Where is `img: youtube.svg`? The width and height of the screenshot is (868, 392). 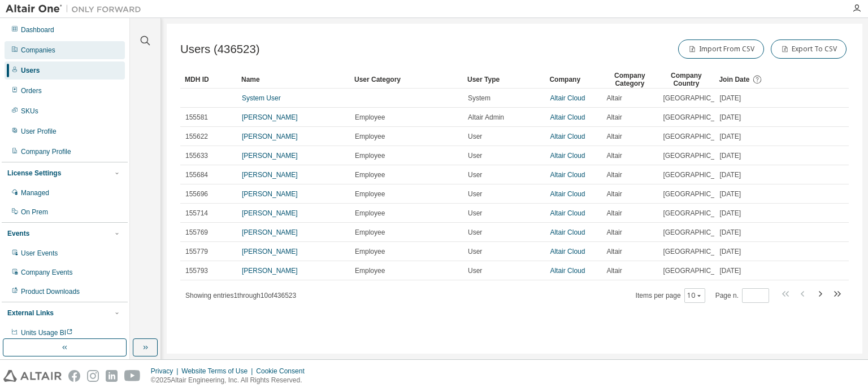
img: youtube.svg is located at coordinates (133, 376).